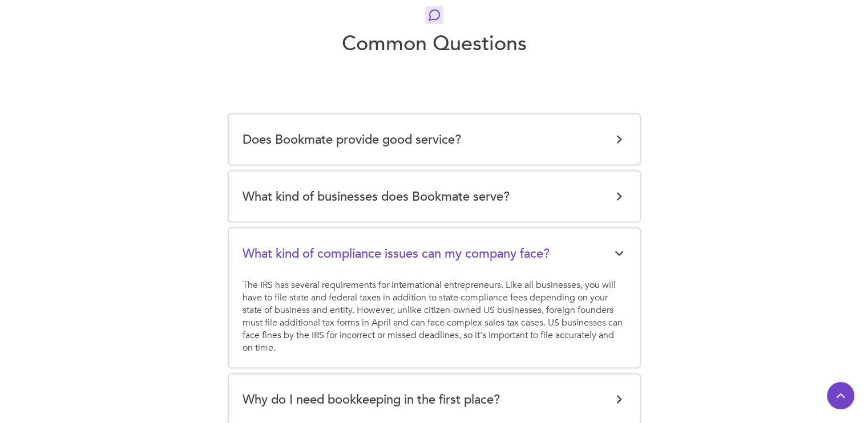 This screenshot has height=423, width=868. What do you see at coordinates (434, 316) in the screenshot?
I see `div: The IRS has several requirements for international entrepreneurs. Like all businesses, you will h...` at bounding box center [434, 316].